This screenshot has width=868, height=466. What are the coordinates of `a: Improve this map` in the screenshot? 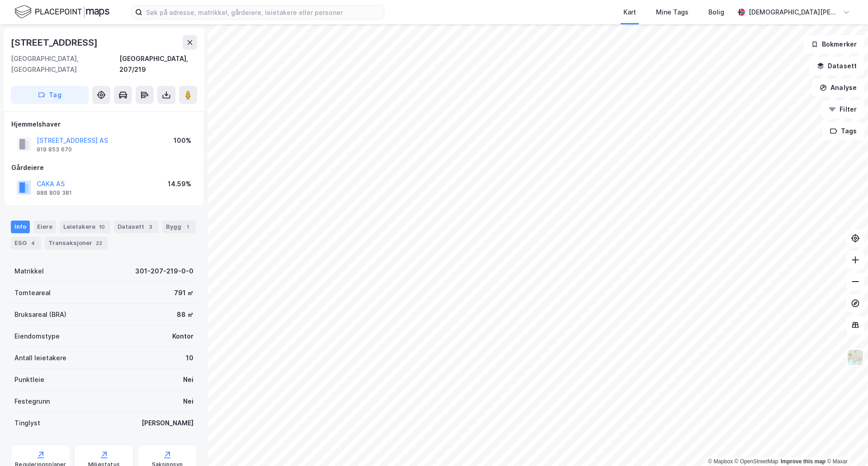 It's located at (803, 461).